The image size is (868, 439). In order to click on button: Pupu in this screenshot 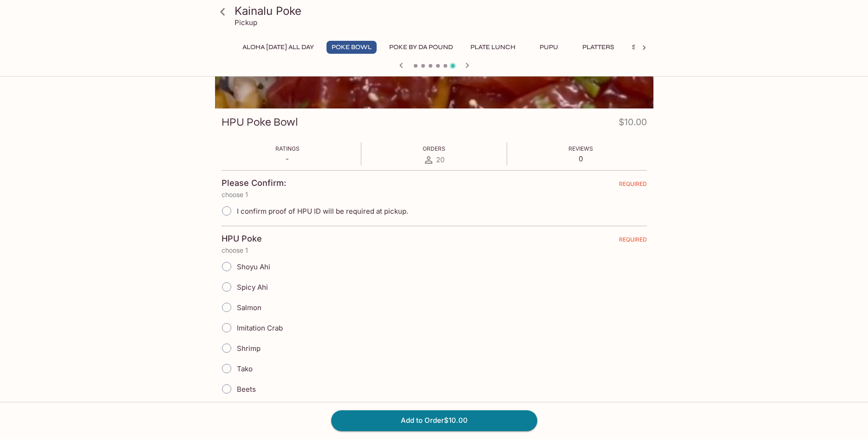, I will do `click(549, 47)`.